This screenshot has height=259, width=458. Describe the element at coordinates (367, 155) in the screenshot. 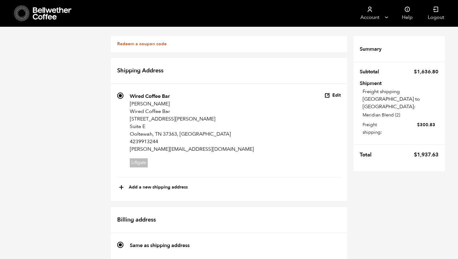

I see `th: Total` at that location.